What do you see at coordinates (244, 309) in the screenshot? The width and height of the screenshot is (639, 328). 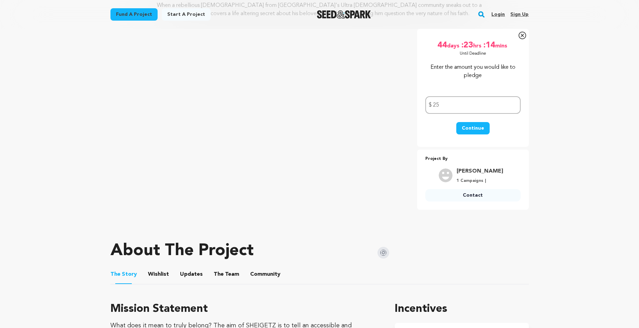 I see `h3: Mission Statement` at bounding box center [244, 309].